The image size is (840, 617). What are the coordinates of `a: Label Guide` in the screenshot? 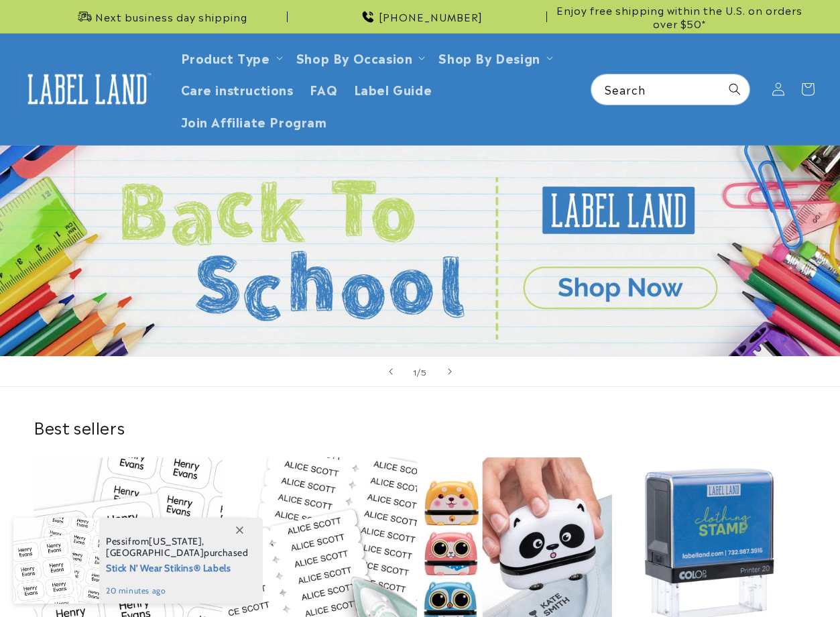 It's located at (393, 89).